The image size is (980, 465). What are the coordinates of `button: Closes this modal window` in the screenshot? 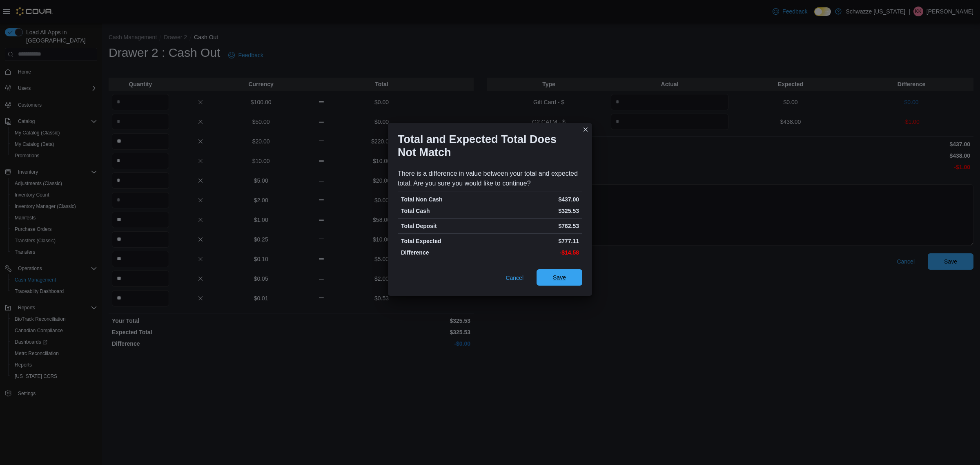 It's located at (586, 129).